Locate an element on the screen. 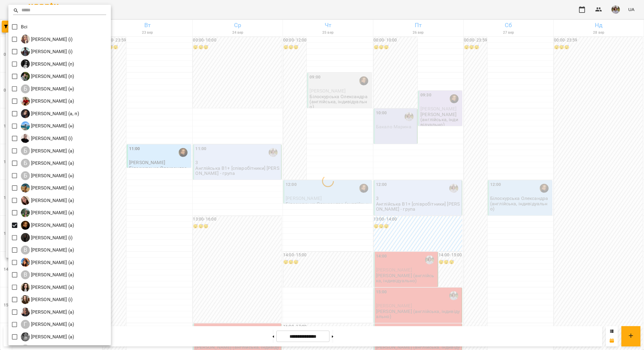 The height and width of the screenshot is (350, 644). div: Бабійчук Володимир Дмитрович (п) is located at coordinates (47, 76).